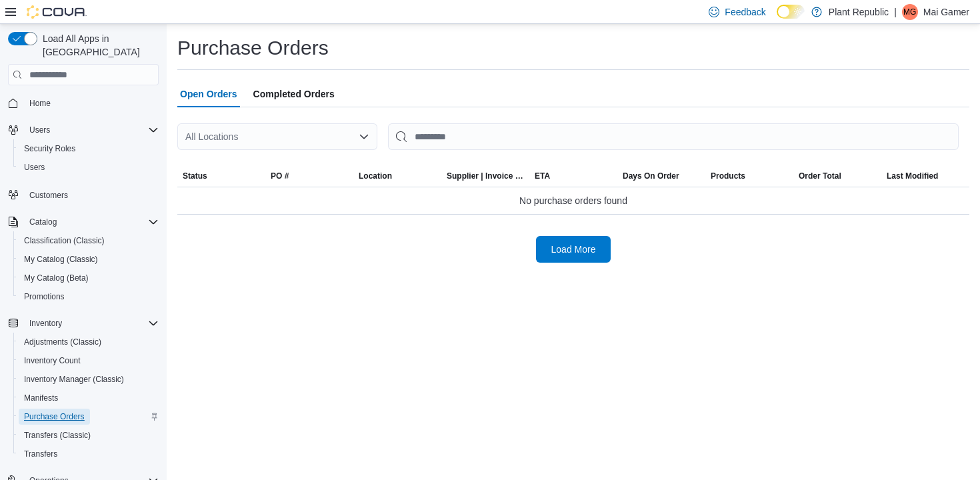 The width and height of the screenshot is (980, 480). What do you see at coordinates (777, 18) in the screenshot?
I see `span: Dark Mode` at bounding box center [777, 18].